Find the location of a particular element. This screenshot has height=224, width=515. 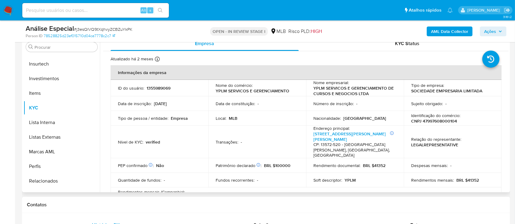

p: ID do usuário : is located at coordinates (131, 88).